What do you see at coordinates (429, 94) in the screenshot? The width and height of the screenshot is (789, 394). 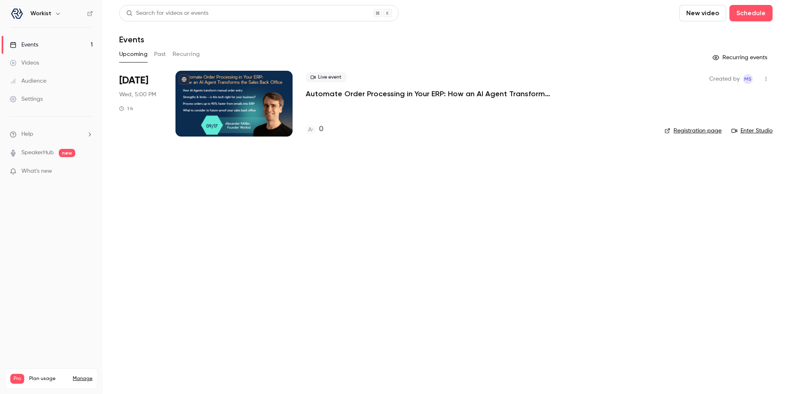 I see `a: Automate Order Processing in Your ERP: How an AI Agent Transforms the Sales Back Office` at bounding box center [429, 94].